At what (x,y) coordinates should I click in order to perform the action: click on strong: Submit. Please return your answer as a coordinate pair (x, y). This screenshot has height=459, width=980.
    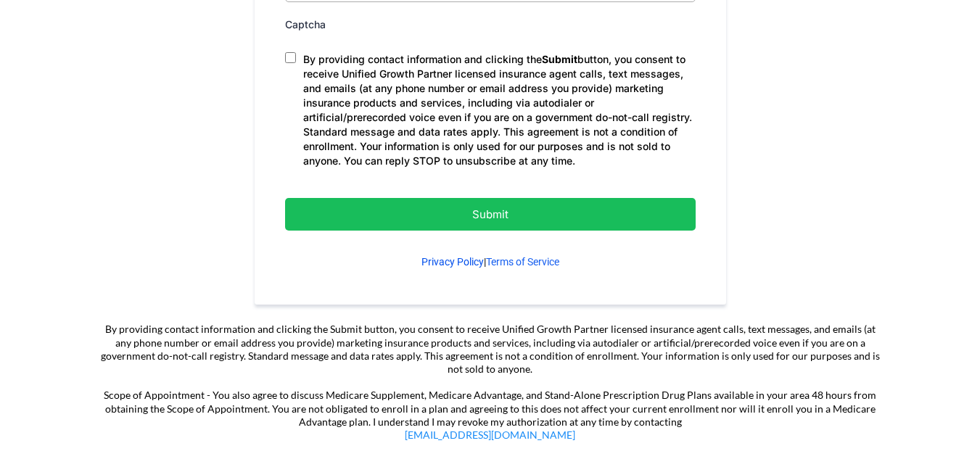
    Looking at the image, I should click on (559, 59).